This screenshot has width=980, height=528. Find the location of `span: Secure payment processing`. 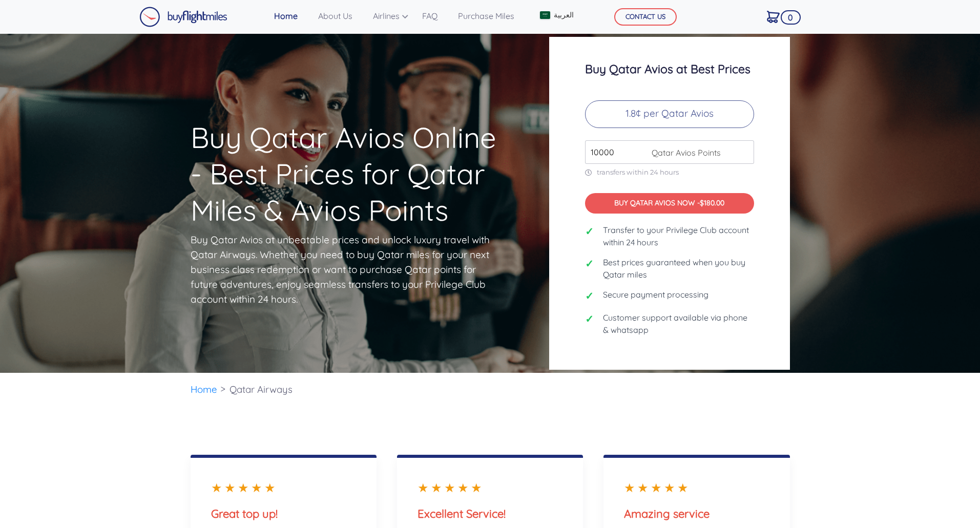

span: Secure payment processing is located at coordinates (656, 294).